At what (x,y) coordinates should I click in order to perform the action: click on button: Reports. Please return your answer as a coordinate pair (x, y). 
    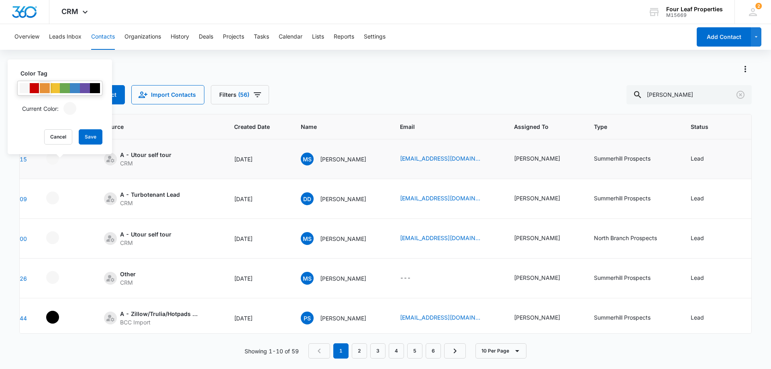
    Looking at the image, I should click on (344, 37).